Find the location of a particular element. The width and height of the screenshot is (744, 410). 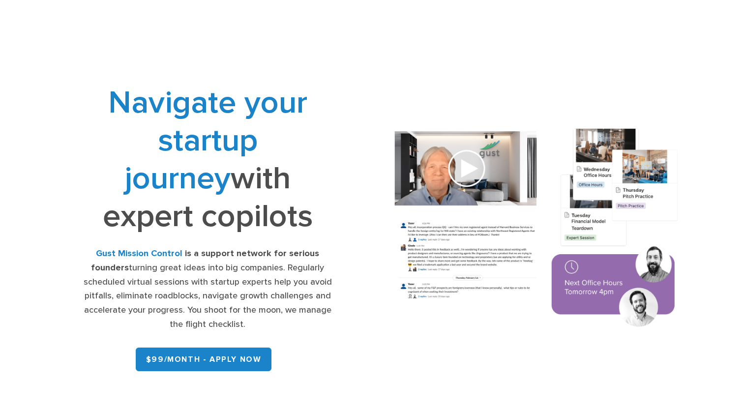

strong: is a support network for serious founders is located at coordinates (205, 261).